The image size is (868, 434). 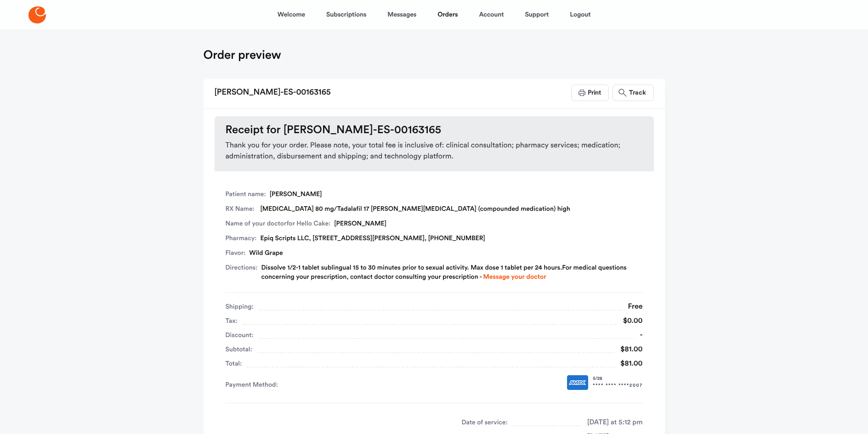 What do you see at coordinates (485, 422) in the screenshot?
I see `span: Date of service:` at bounding box center [485, 422].